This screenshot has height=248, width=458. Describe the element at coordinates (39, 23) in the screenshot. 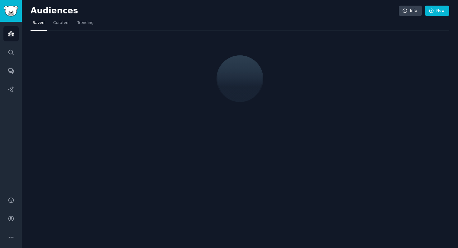

I see `span: Saved` at that location.